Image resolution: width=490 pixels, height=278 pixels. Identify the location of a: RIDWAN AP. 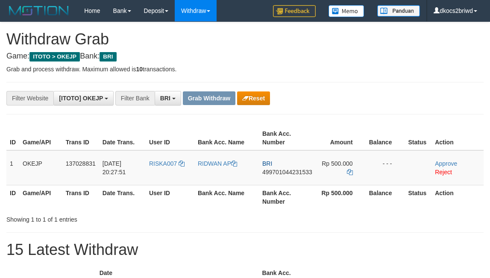
(217, 164).